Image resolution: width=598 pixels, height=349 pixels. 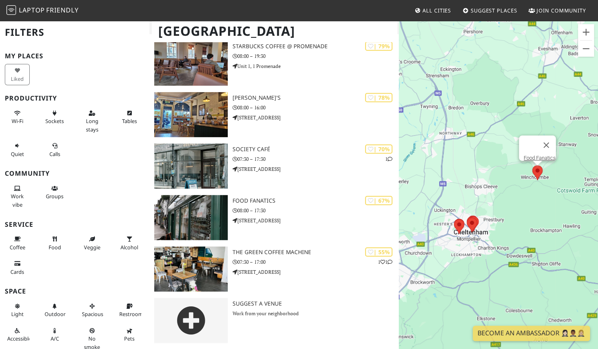 What do you see at coordinates (131, 314) in the screenshot?
I see `span: Restroom` at bounding box center [131, 314].